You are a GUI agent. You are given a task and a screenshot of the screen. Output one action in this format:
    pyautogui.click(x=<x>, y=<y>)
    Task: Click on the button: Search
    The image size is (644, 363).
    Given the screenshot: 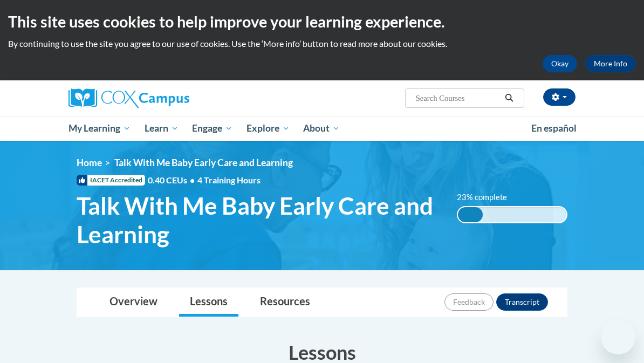 What is the action you would take?
    pyautogui.click(x=509, y=98)
    